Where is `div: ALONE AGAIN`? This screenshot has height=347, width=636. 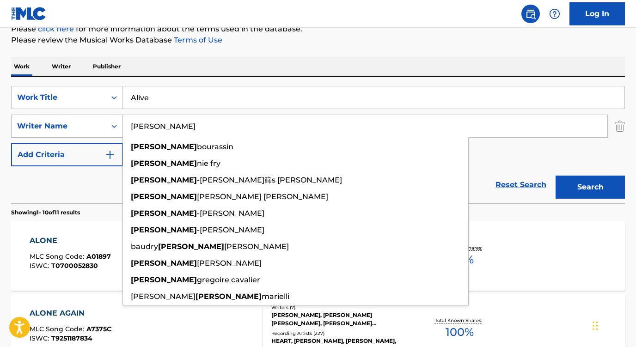 div: ALONE AGAIN is located at coordinates (70, 313).